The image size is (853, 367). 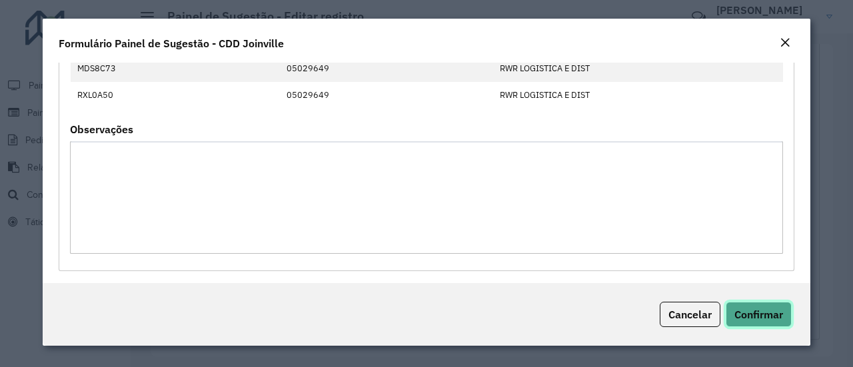 I want to click on td: RXL0A50, so click(x=113, y=95).